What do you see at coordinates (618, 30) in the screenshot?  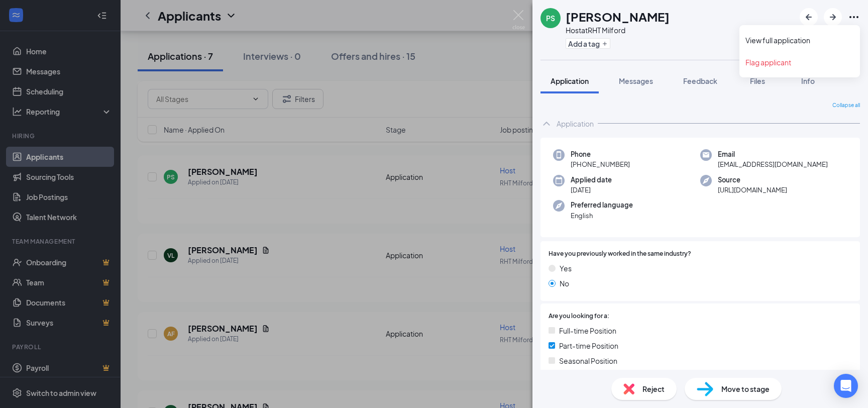 I see `div: Host at RHT Milford` at bounding box center [618, 30].